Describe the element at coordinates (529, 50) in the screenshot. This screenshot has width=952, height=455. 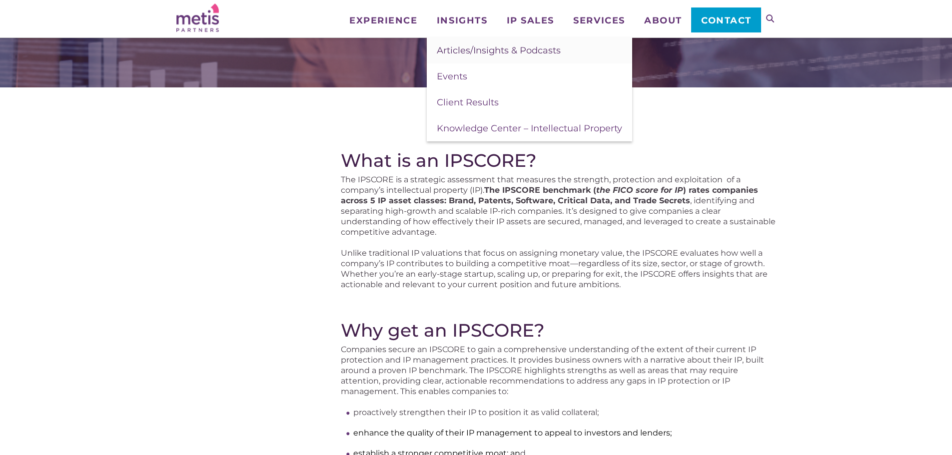
I see `a: Articles/Insights & Podcasts` at that location.